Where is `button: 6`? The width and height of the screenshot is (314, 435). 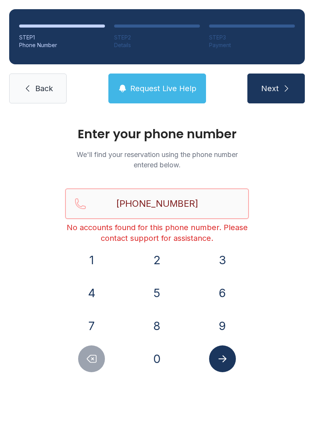 button: 6 is located at coordinates (222, 293).